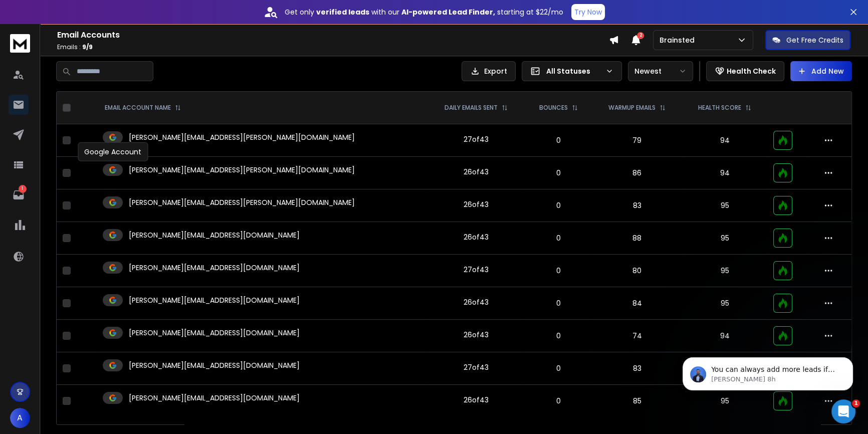 Image resolution: width=868 pixels, height=434 pixels. I want to click on p: Emails :, so click(333, 47).